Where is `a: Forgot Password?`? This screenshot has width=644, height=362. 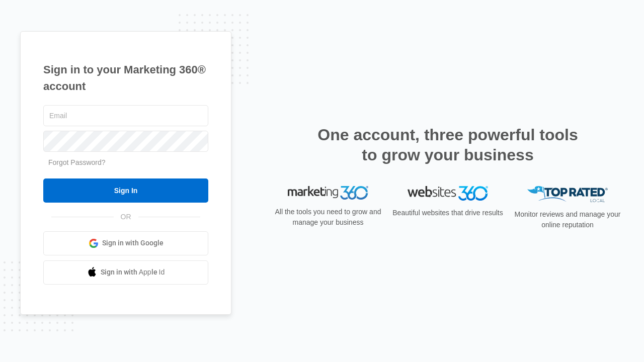
a: Forgot Password? is located at coordinates (77, 162).